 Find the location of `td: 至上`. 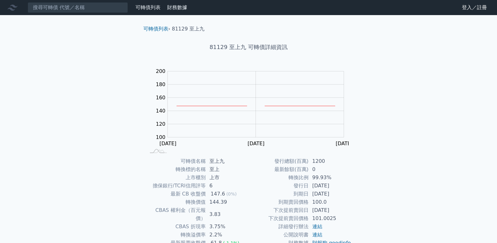

td: 至上 is located at coordinates (227, 169).